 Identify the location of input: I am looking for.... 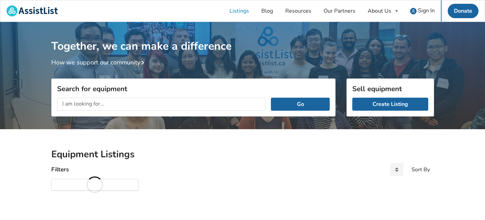
(162, 104).